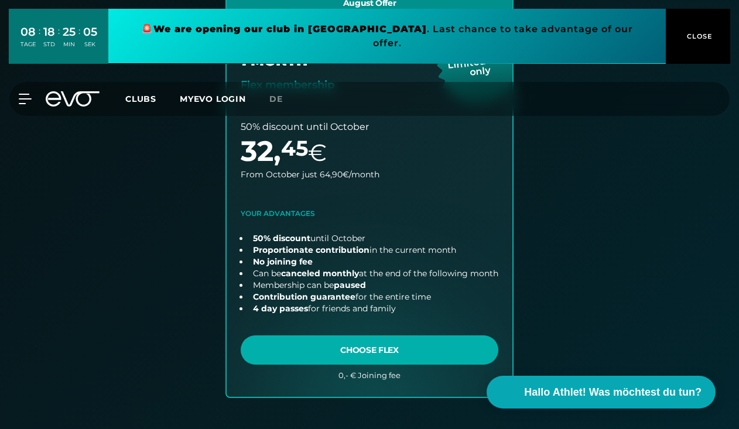  I want to click on div: SEK, so click(90, 44).